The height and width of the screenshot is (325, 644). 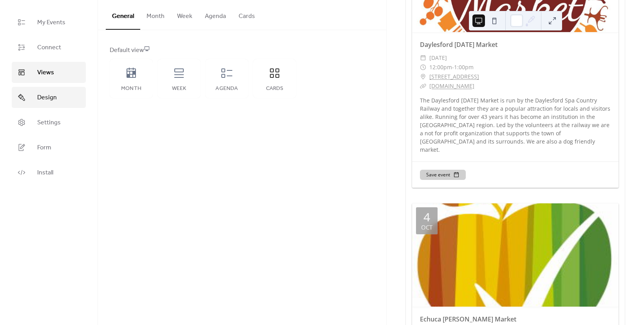 I want to click on span: Views, so click(x=45, y=73).